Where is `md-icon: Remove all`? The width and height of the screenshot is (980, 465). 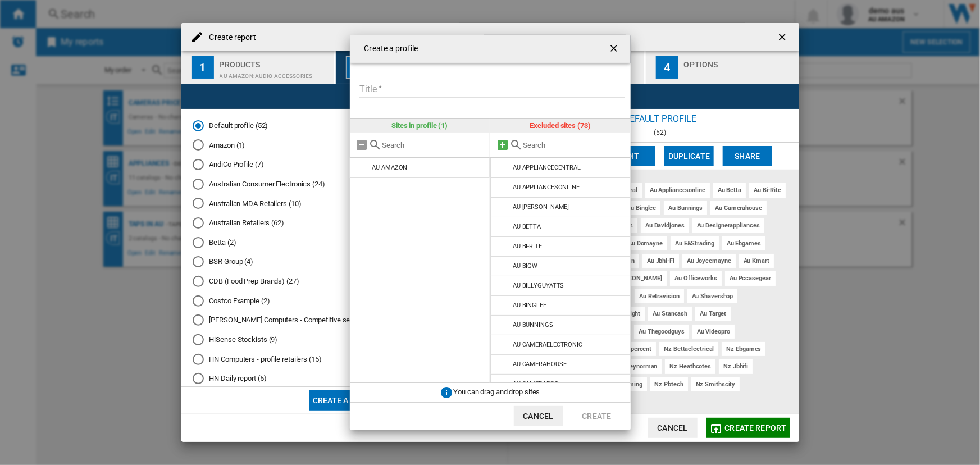
md-icon: Remove all is located at coordinates (362, 145).